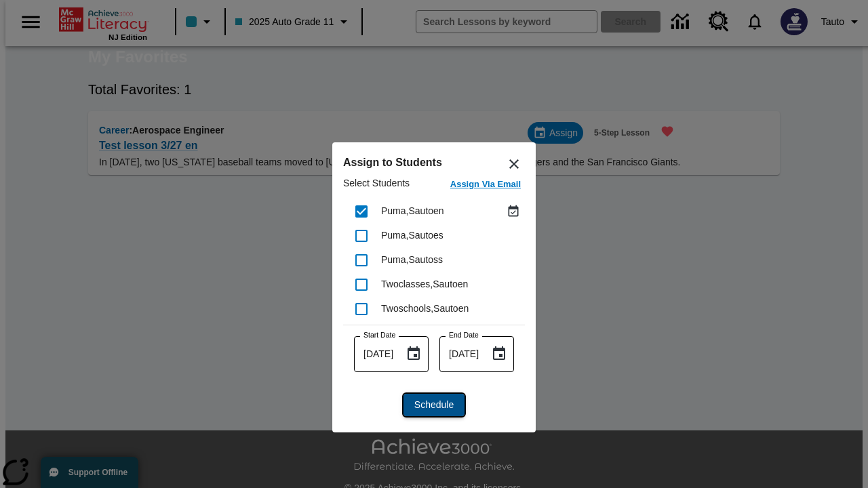  I want to click on button: Close, so click(514, 164).